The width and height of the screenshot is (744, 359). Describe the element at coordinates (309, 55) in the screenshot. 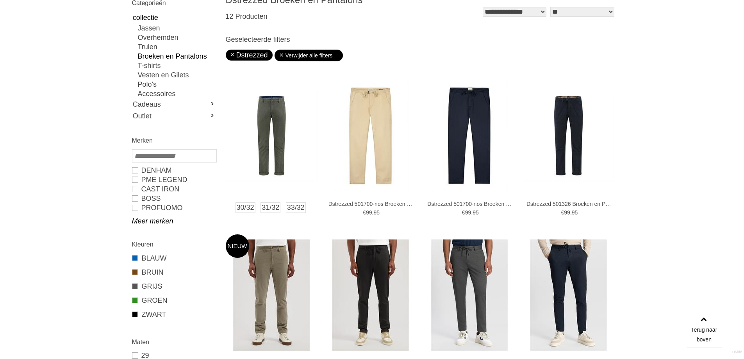

I see `a: Verwijder alle filters` at that location.